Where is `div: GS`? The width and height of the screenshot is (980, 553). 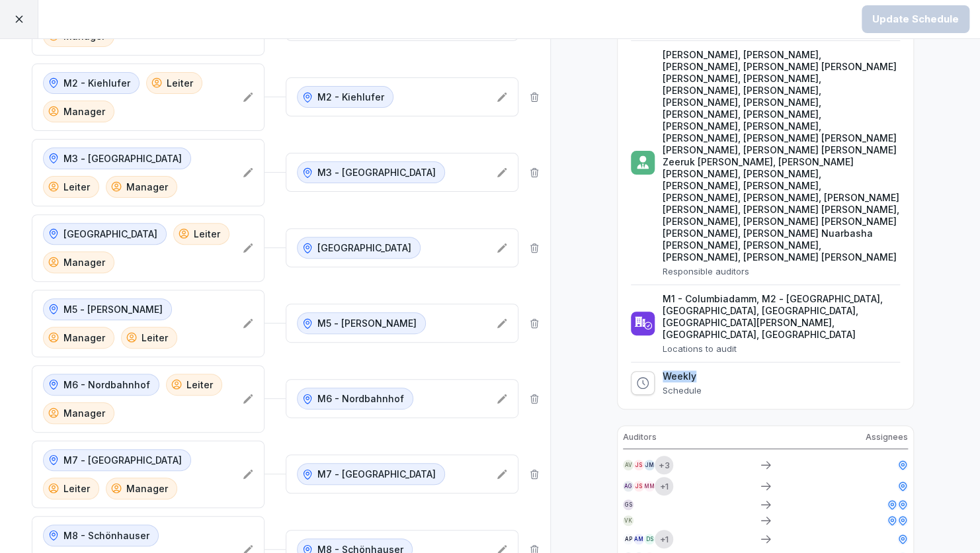
div: GS is located at coordinates (628, 504).